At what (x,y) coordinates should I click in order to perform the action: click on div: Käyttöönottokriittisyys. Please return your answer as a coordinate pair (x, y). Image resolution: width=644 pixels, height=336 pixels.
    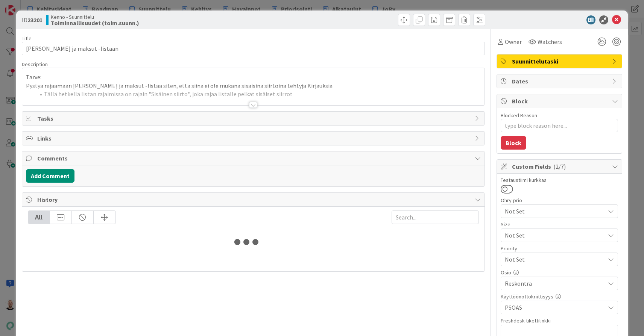
    Looking at the image, I should click on (559, 296).